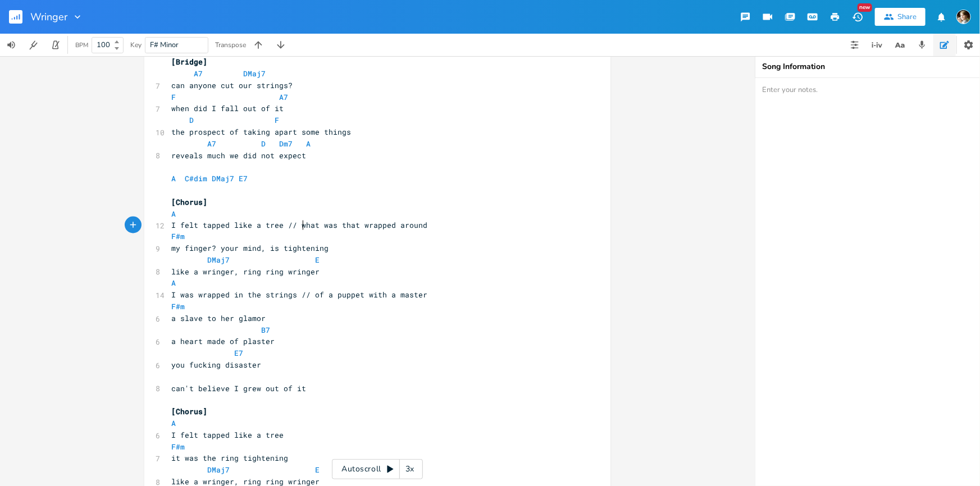 The width and height of the screenshot is (980, 486). What do you see at coordinates (285, 144) in the screenshot?
I see `span: Dm7` at bounding box center [285, 144].